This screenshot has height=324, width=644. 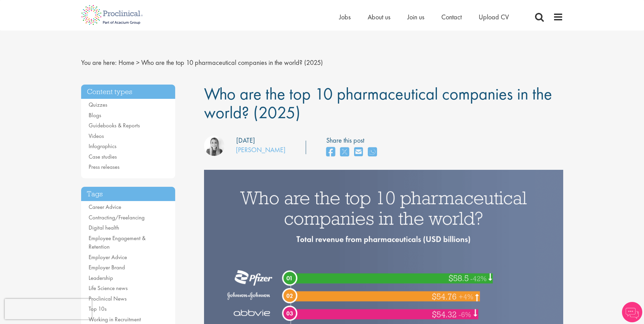 I want to click on a: Working in Recruitment, so click(x=115, y=319).